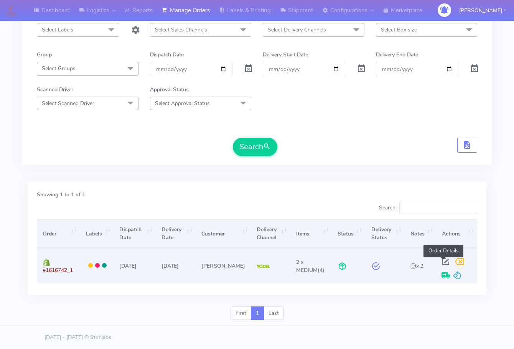 This screenshot has height=349, width=514. I want to click on i: x 1, so click(416, 266).